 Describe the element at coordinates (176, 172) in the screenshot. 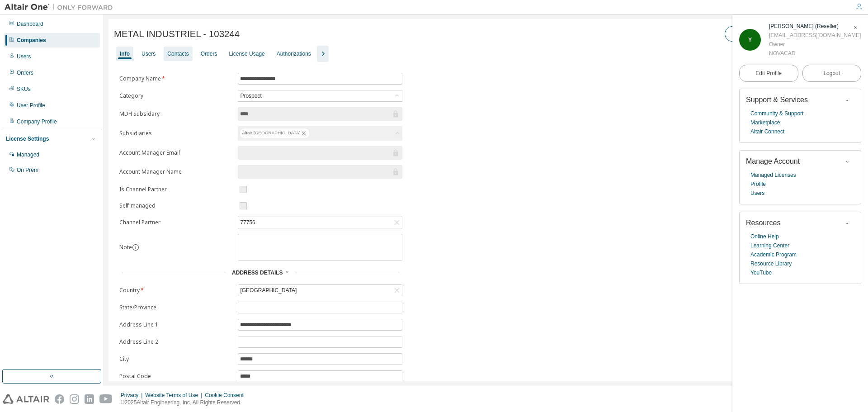

I see `label: Account Manager Name` at that location.